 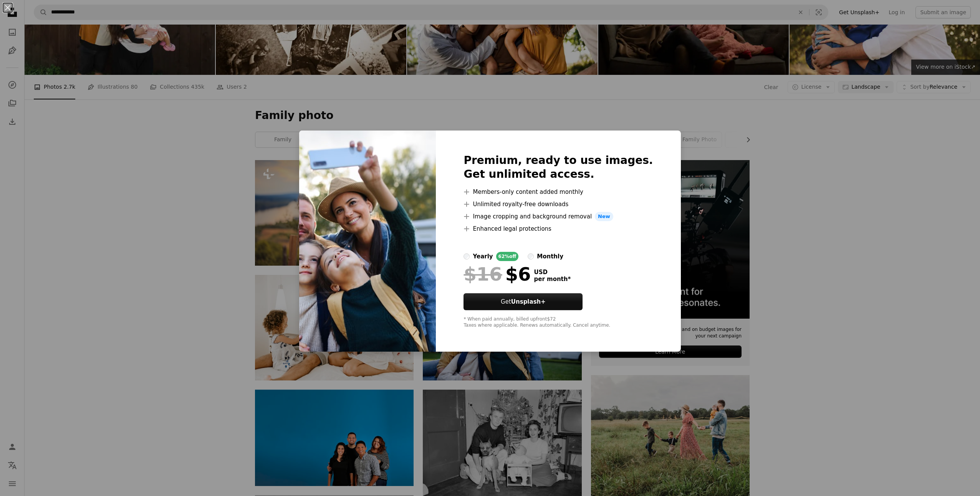 What do you see at coordinates (604, 216) in the screenshot?
I see `span: New` at bounding box center [604, 216].